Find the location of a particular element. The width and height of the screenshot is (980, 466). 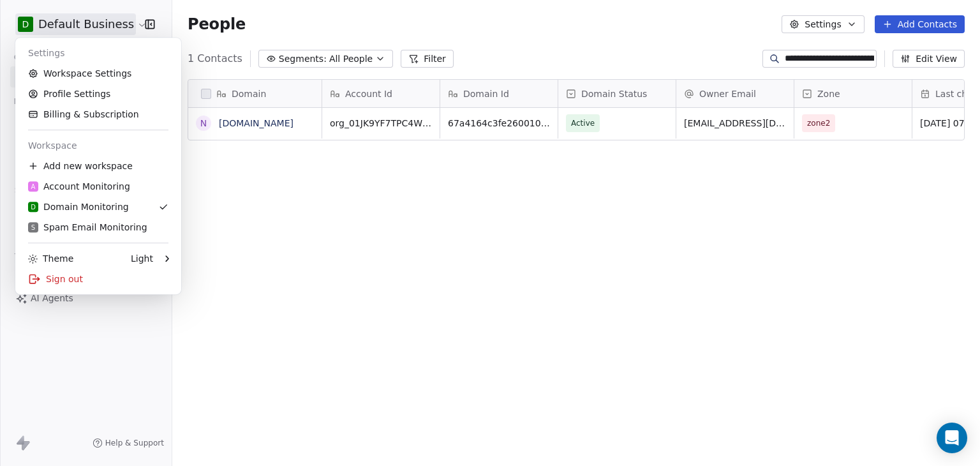

span: D is located at coordinates (33, 207).